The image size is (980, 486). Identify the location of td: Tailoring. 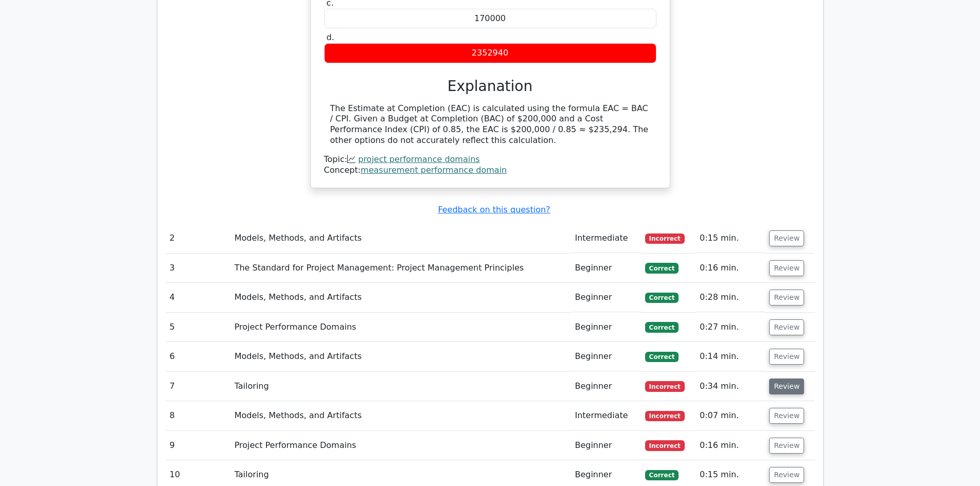
(401, 386).